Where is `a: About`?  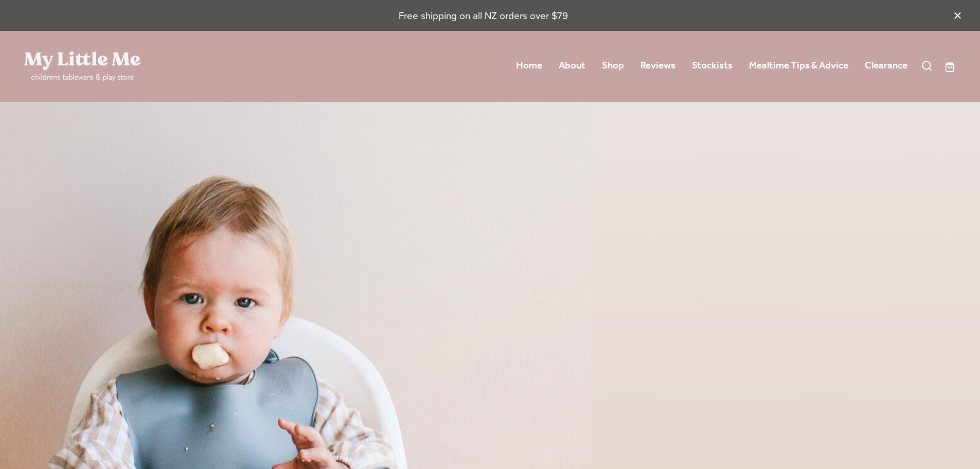
a: About is located at coordinates (572, 66).